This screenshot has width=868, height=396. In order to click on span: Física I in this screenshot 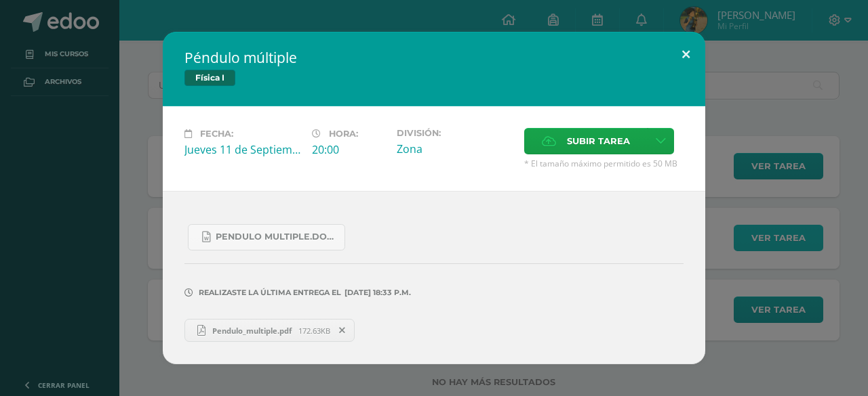, I will do `click(210, 78)`.